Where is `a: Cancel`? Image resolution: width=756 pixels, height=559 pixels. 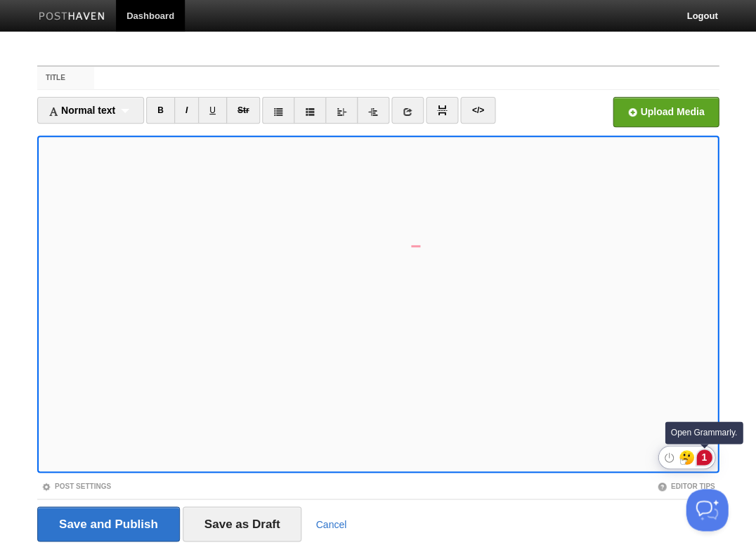
a: Cancel is located at coordinates (331, 524).